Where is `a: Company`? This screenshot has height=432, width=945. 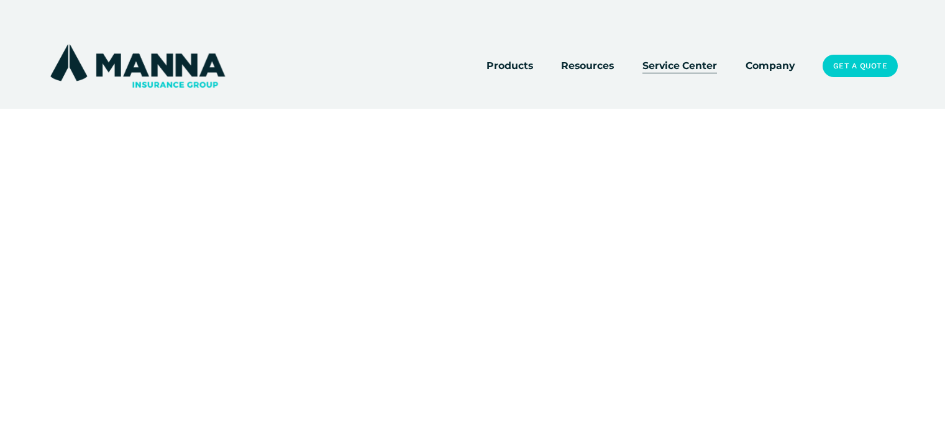 a: Company is located at coordinates (770, 66).